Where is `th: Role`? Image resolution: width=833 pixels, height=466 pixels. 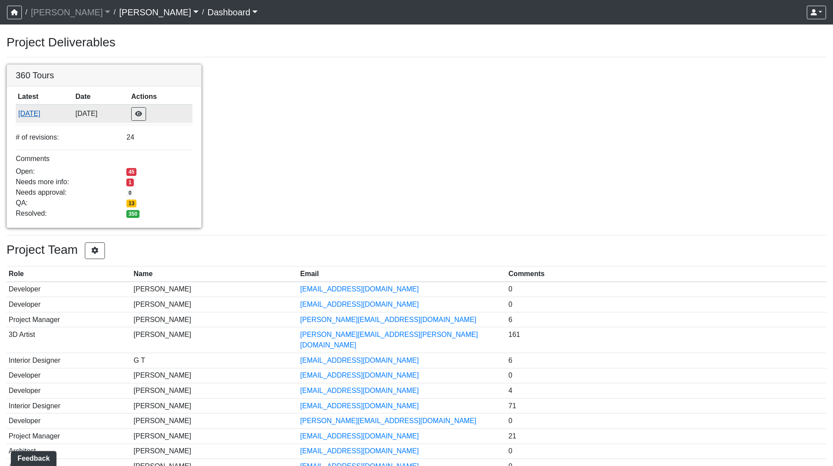
th: Role is located at coordinates (69, 274).